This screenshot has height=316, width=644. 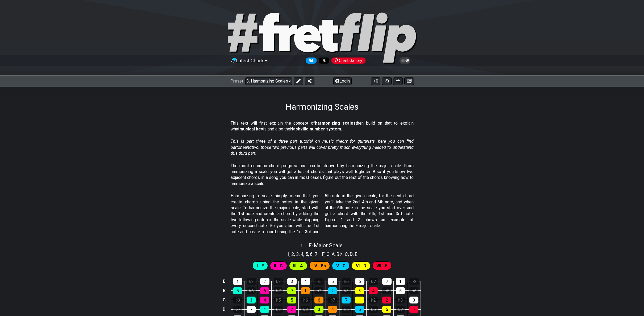 What do you see at coordinates (322, 214) in the screenshot?
I see `p: Harmonizing a scale simply mean that you create chords using the notes in the given scale. To har...` at bounding box center [322, 214].